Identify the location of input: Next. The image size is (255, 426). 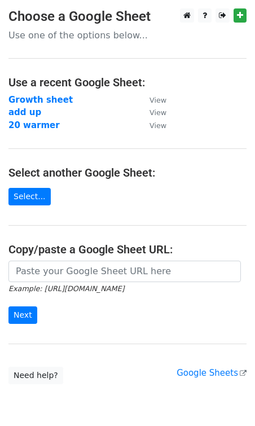
(23, 315).